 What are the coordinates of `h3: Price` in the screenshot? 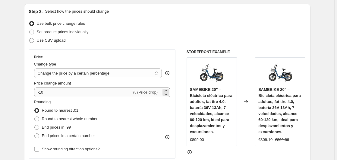 It's located at (38, 57).